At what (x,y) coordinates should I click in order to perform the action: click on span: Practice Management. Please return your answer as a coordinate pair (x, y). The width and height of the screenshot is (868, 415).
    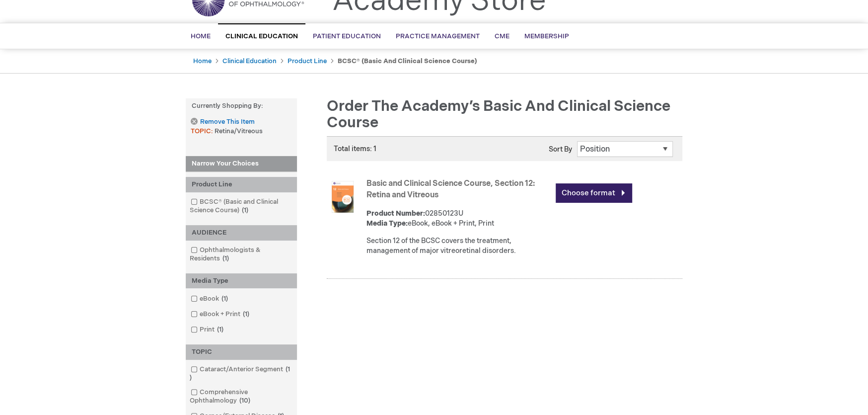
    Looking at the image, I should click on (437, 36).